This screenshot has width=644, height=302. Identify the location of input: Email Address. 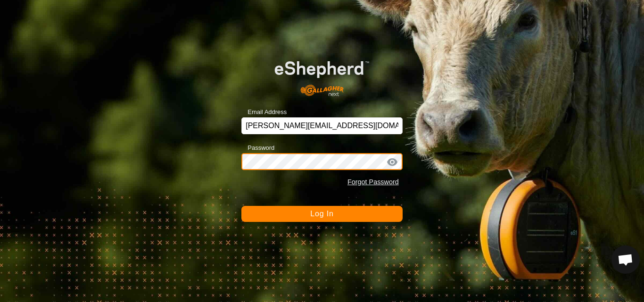
(322, 126).